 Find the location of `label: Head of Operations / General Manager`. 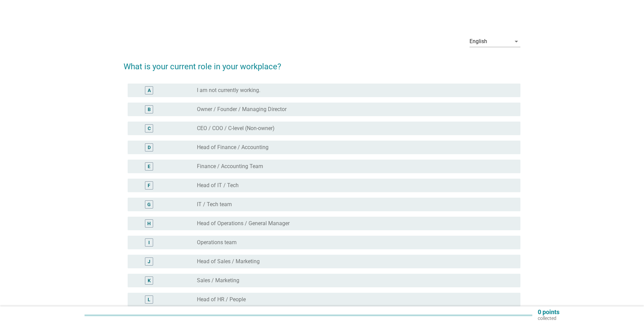

label: Head of Operations / General Manager is located at coordinates (243, 223).